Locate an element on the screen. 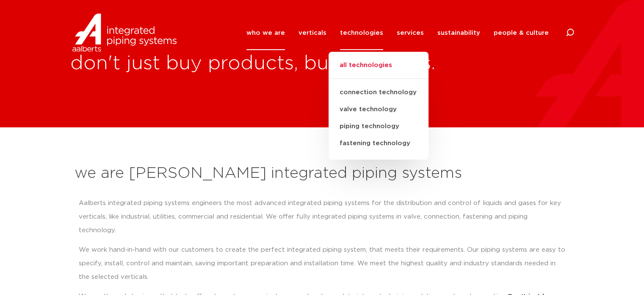  p: We work hand-in-hand with our customers to create the perfect integrated piping system, that meet... is located at coordinates (322, 264).